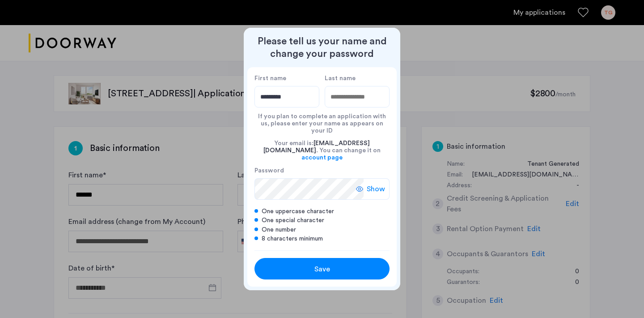 The height and width of the screenshot is (318, 644). Describe the element at coordinates (309, 171) in the screenshot. I see `label: Password` at that location.